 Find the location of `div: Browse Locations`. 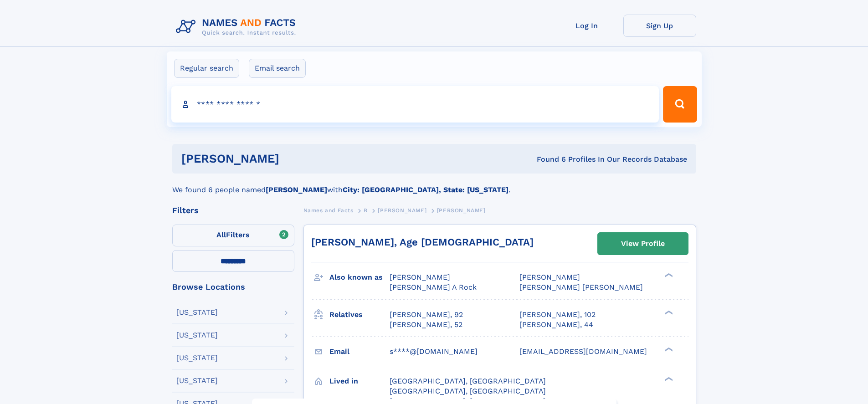

div: Browse Locations is located at coordinates (233, 287).